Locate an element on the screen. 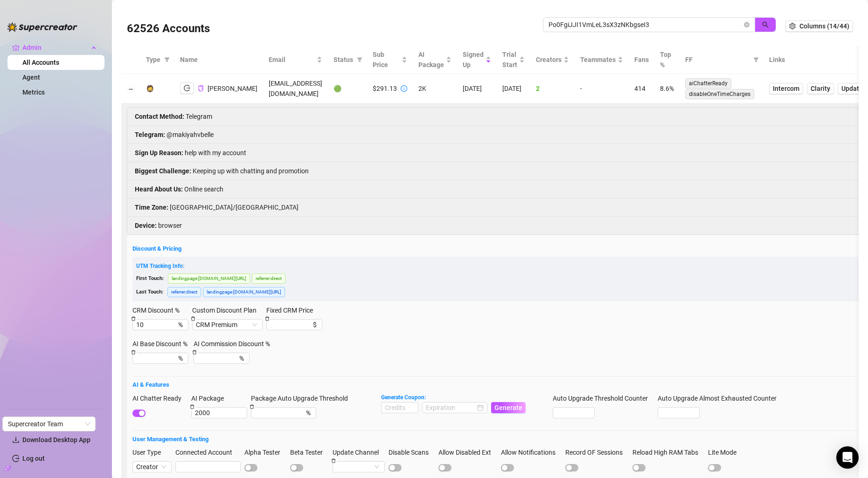 The width and height of the screenshot is (868, 478). button: Record OF Sessions is located at coordinates (572, 468).